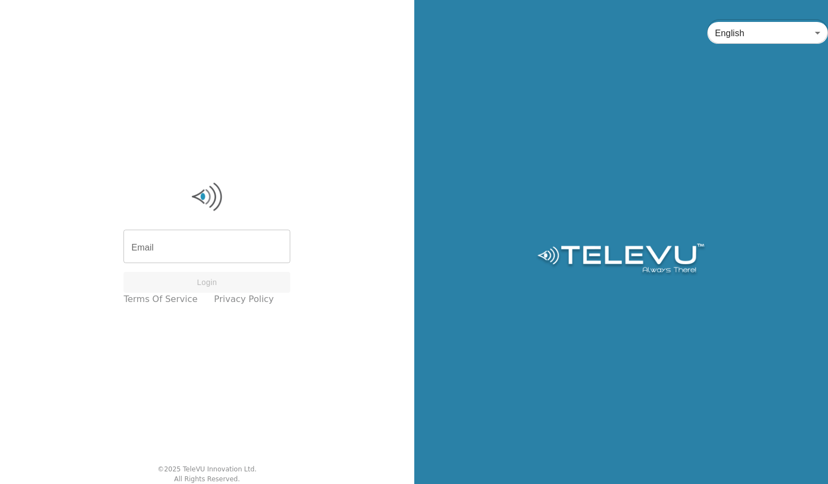 The height and width of the screenshot is (484, 828). Describe the element at coordinates (207, 479) in the screenshot. I see `div: All Rights Reserved.` at that location.